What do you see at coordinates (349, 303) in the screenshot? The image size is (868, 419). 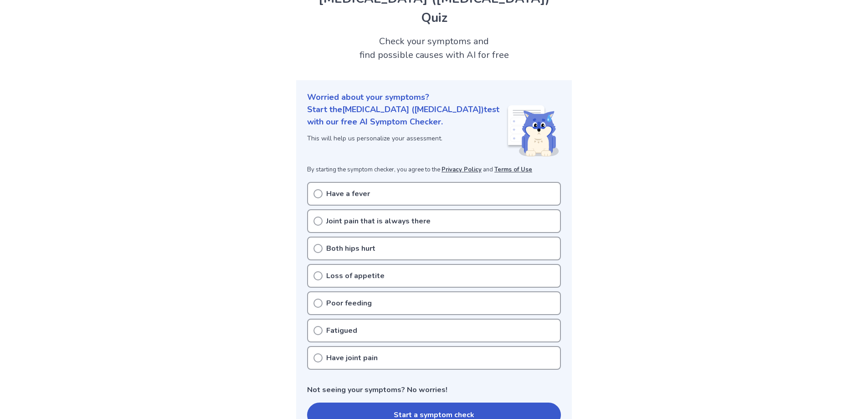 I see `p: Poor feeding` at bounding box center [349, 303].